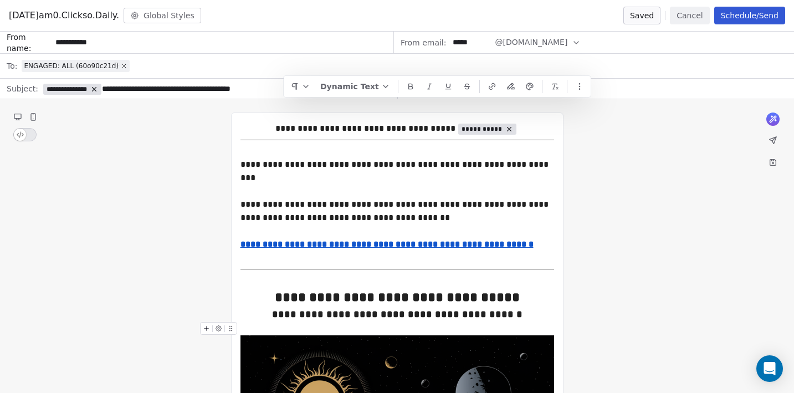 This screenshot has width=794, height=393. What do you see at coordinates (355, 86) in the screenshot?
I see `button: Dynamic Text` at bounding box center [355, 86].